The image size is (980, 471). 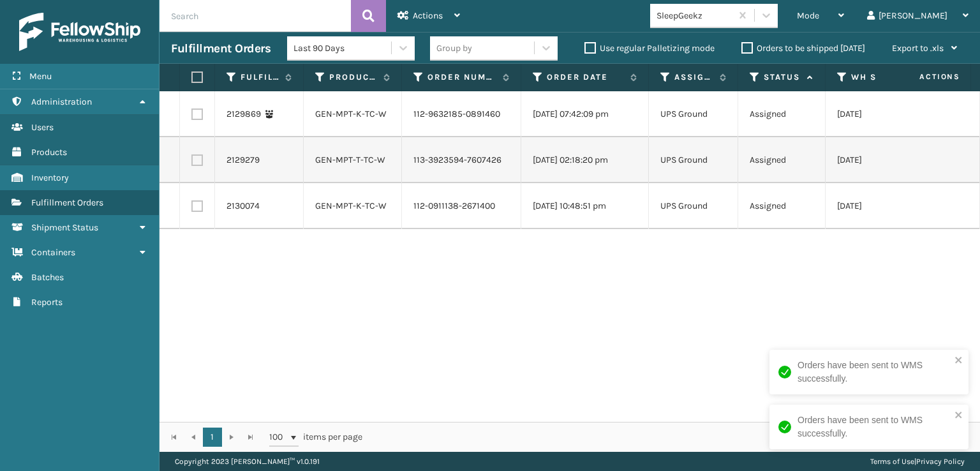 I want to click on span: Mode, so click(x=808, y=16).